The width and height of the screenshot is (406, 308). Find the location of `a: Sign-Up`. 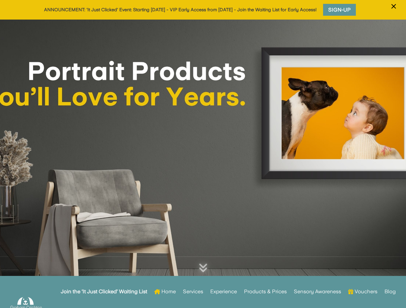

a: Sign-Up is located at coordinates (339, 10).